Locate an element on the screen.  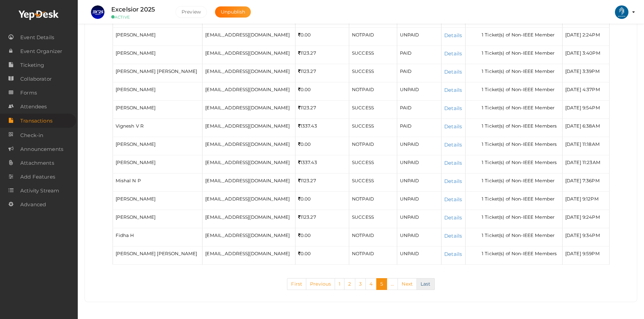
span: Mishal N P is located at coordinates (128, 181).